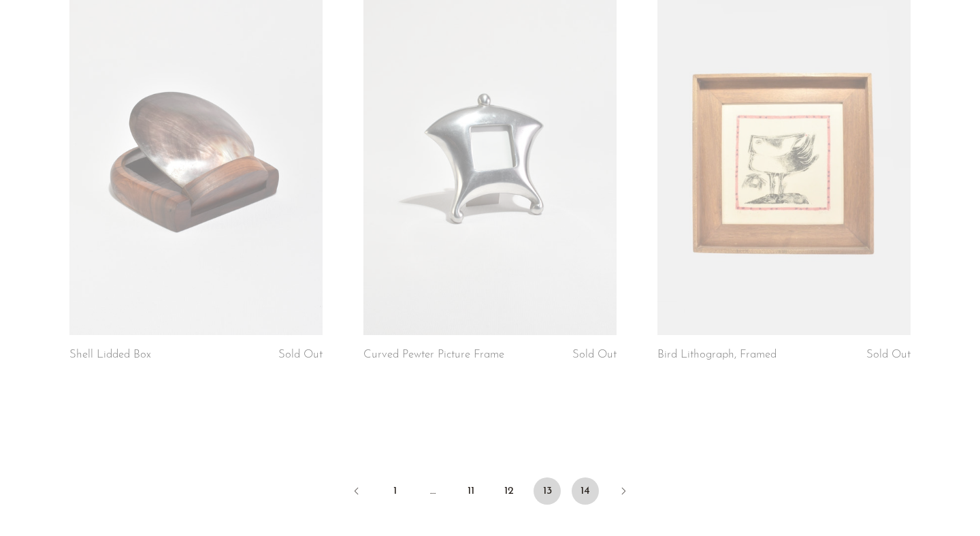  Describe the element at coordinates (585, 491) in the screenshot. I see `a: 14` at that location.